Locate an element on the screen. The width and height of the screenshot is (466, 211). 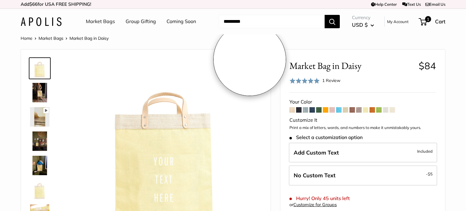
a: Text Us is located at coordinates (411, 4).